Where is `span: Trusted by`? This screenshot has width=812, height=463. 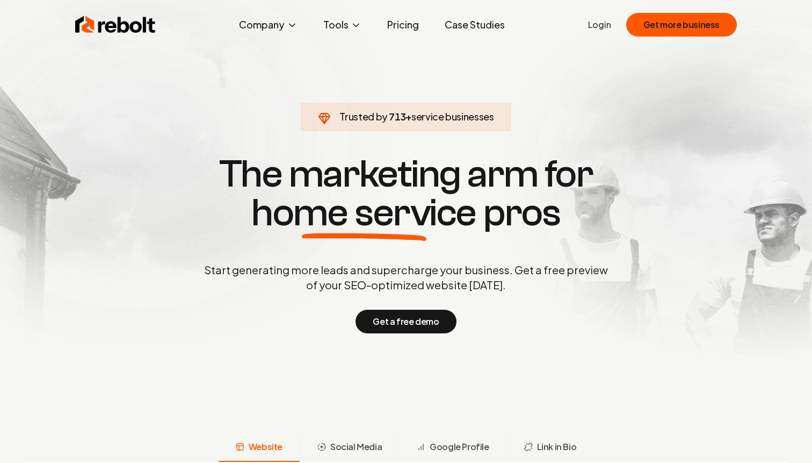
span: Trusted by is located at coordinates (363, 116).